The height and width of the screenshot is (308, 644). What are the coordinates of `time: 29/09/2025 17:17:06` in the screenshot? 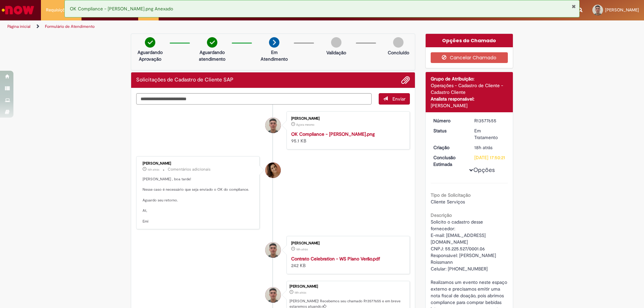 It's located at (153, 169).